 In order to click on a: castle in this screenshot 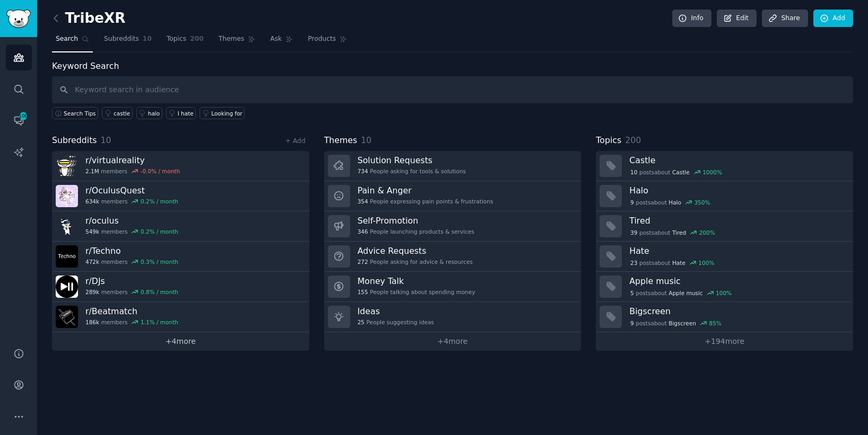, I will do `click(118, 113)`.